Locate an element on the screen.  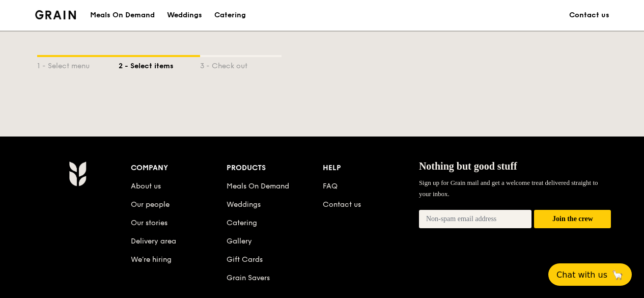
div: Help is located at coordinates (370, 168).